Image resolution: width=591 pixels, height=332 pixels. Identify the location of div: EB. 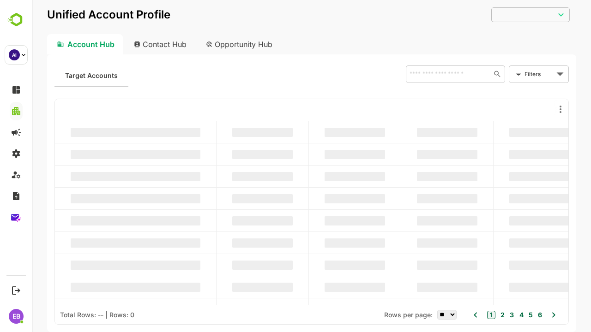
(16, 317).